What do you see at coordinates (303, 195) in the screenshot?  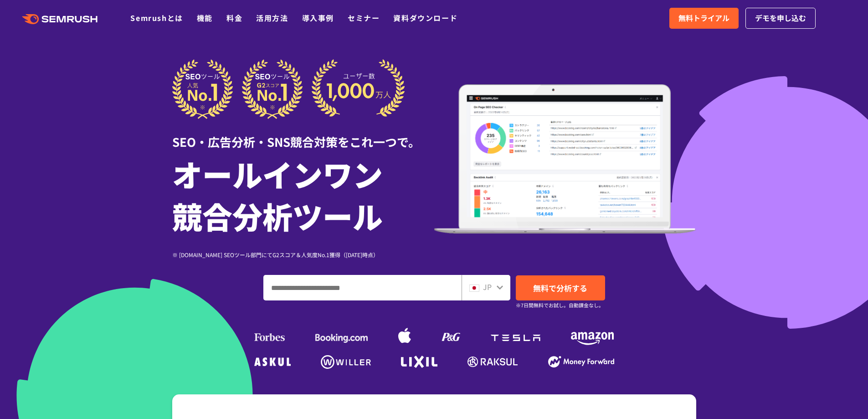 I see `h1: オールインワン 競合分析ツール` at bounding box center [303, 195].